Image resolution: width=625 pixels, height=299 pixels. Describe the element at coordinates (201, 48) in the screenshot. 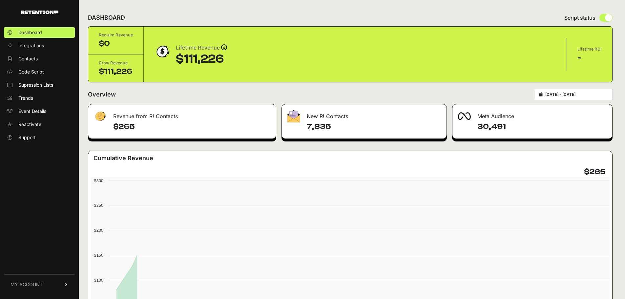

I see `div: Lifetime Revenue` at that location.